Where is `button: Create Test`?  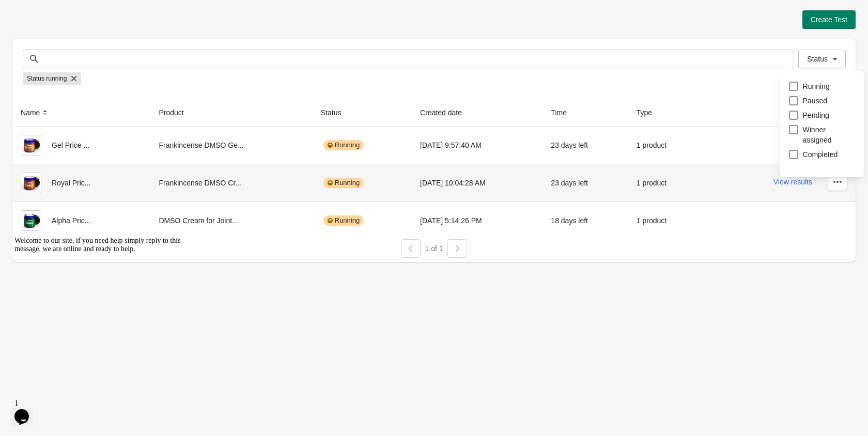 button: Create Test is located at coordinates (829, 20).